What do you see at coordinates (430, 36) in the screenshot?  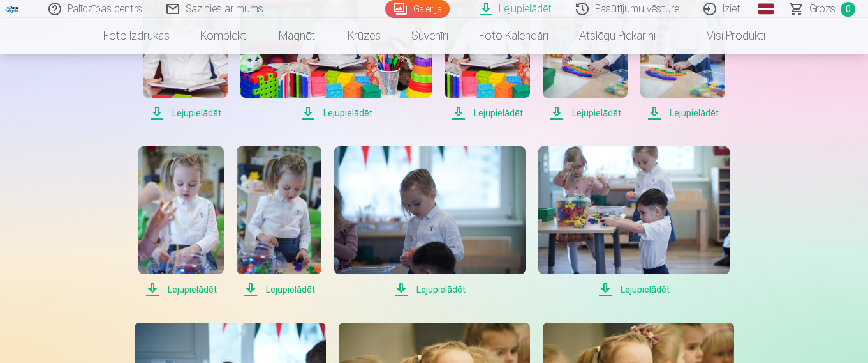 I see `a: Suvenīri` at bounding box center [430, 36].